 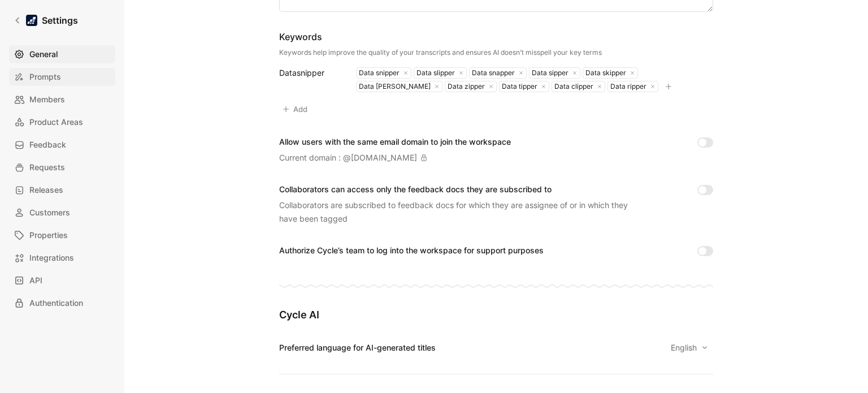 I want to click on a: Requests, so click(x=62, y=168).